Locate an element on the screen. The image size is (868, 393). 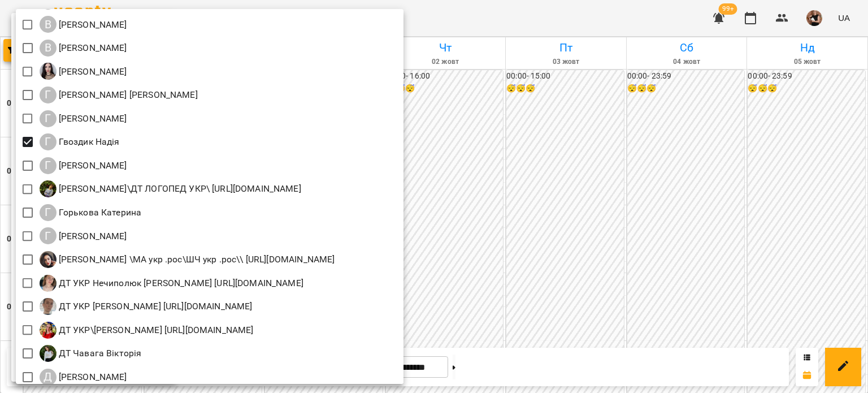
div: Габорак Галина is located at coordinates (83, 71).